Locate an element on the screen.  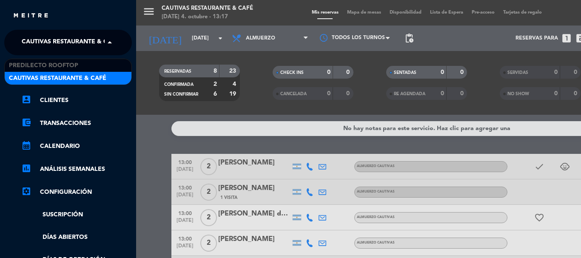
a: account_boxClientes is located at coordinates (77, 100).